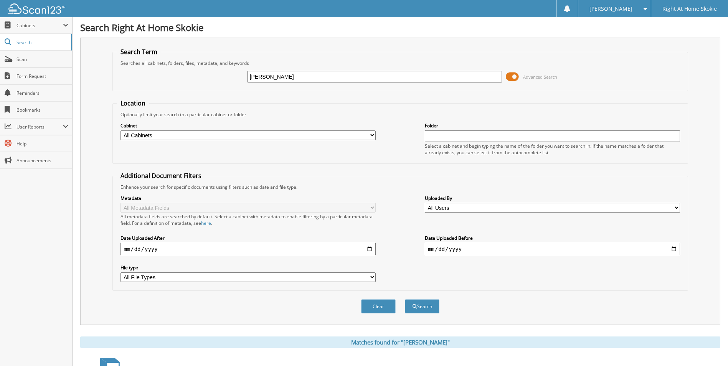  Describe the element at coordinates (540, 77) in the screenshot. I see `span: Advanced Search` at that location.